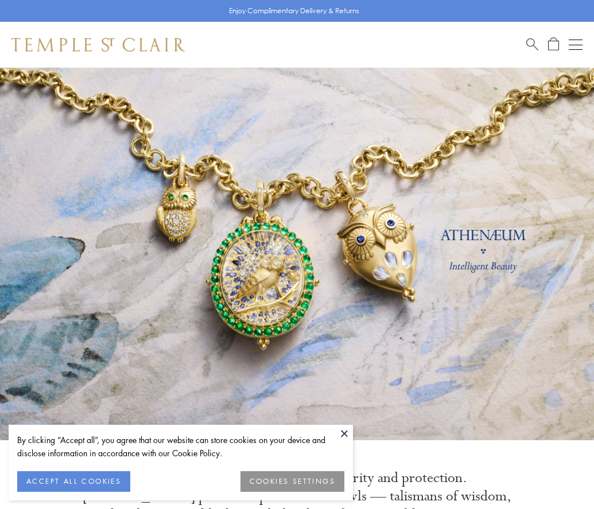 Image resolution: width=594 pixels, height=509 pixels. What do you see at coordinates (532, 44) in the screenshot?
I see `a: Search` at bounding box center [532, 44].